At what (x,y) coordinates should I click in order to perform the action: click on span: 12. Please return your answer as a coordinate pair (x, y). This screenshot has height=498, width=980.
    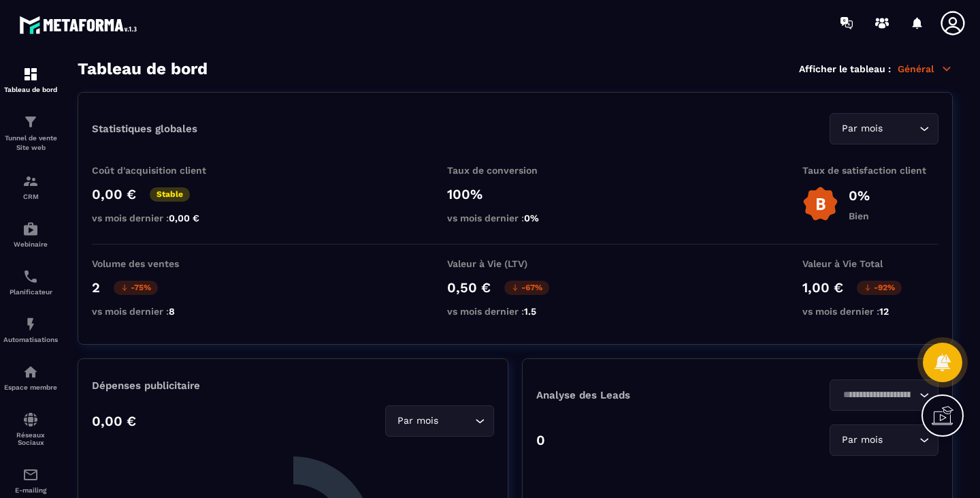
    Looking at the image, I should click on (884, 311).